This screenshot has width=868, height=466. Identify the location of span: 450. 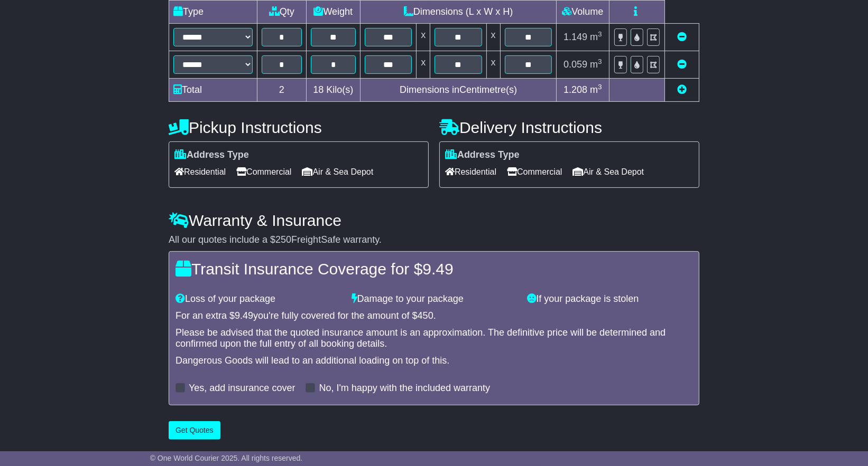
(425, 316).